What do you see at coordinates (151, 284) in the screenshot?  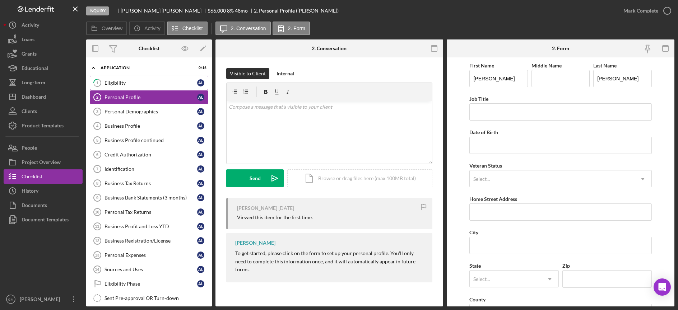 I see `div: Eligibility Phase` at bounding box center [151, 284].